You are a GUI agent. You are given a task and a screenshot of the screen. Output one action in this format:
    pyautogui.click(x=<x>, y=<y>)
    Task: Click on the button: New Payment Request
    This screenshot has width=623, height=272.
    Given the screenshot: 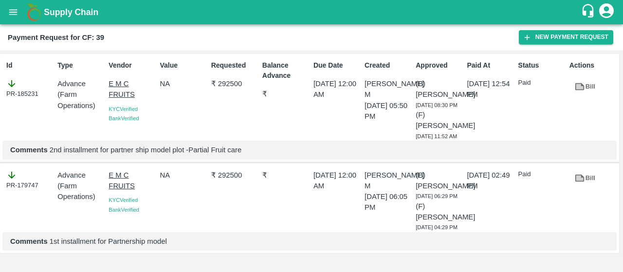 What is the action you would take?
    pyautogui.click(x=566, y=37)
    